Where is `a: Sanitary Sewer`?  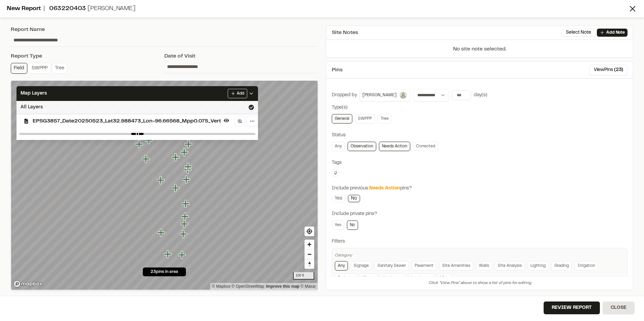 a: Sanitary Sewer is located at coordinates (391, 266).